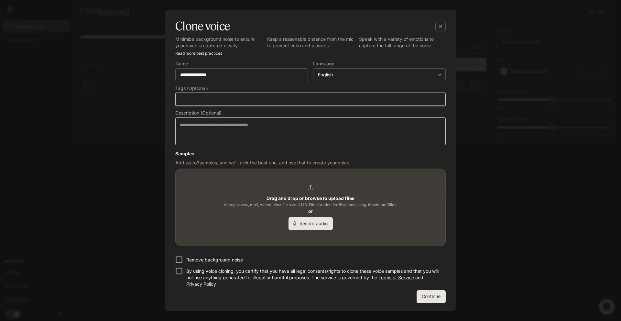 This screenshot has width=621, height=321. Describe the element at coordinates (198, 113) in the screenshot. I see `p: Description (Optional)` at that location.